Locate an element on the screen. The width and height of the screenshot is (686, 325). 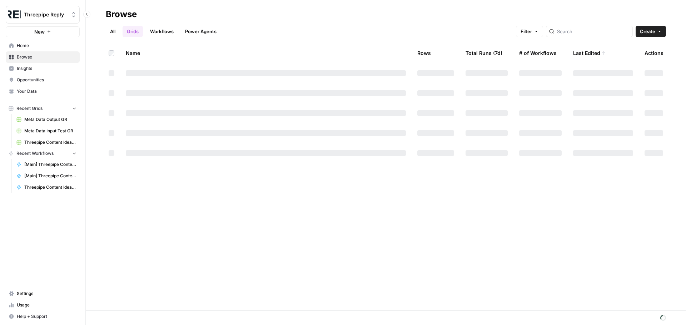
a: Insights is located at coordinates (42, 69).